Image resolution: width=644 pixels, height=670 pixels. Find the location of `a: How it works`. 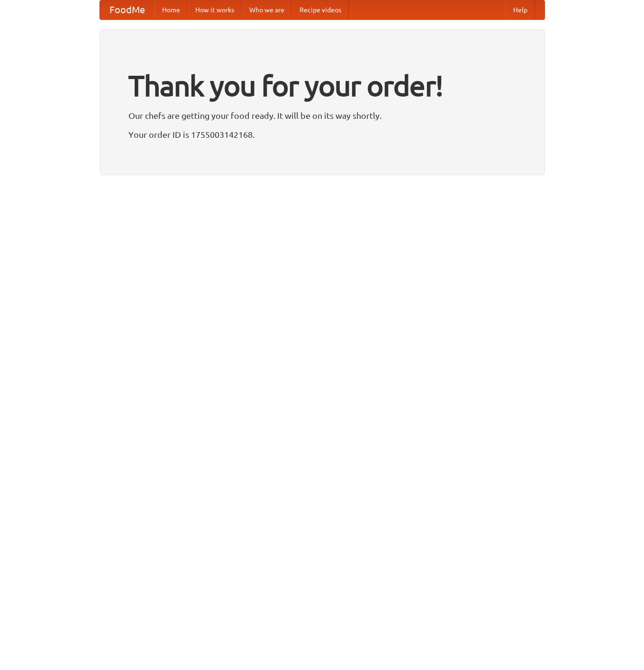

a: How it works is located at coordinates (214, 10).